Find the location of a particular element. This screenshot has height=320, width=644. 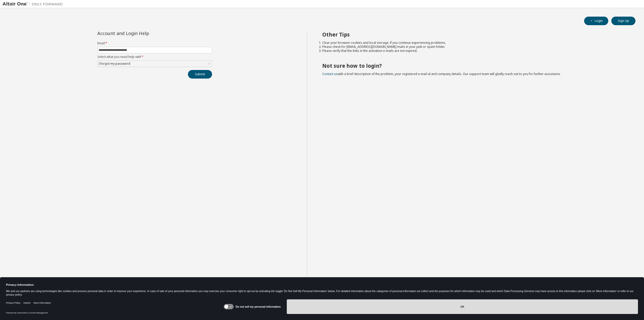

h2: Other Tips is located at coordinates (475, 34).